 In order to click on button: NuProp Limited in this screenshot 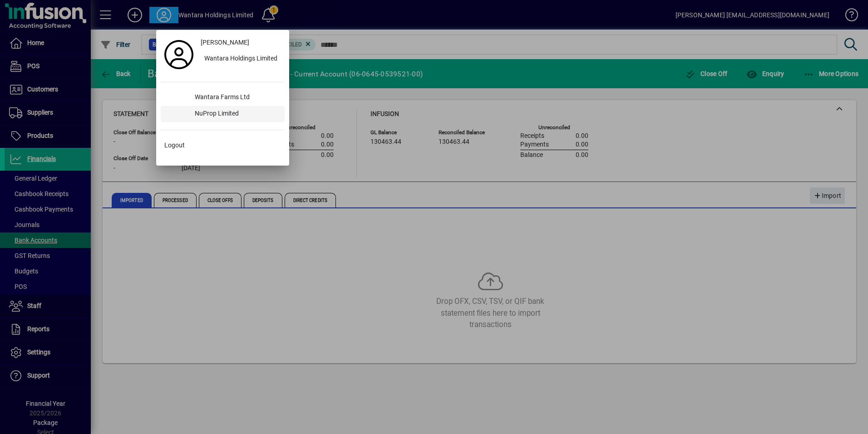, I will do `click(222, 114)`.